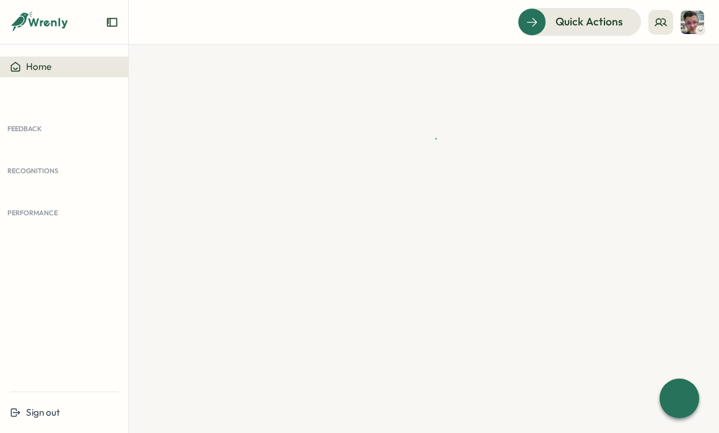 Image resolution: width=719 pixels, height=433 pixels. I want to click on button: Expand sidebar, so click(112, 22).